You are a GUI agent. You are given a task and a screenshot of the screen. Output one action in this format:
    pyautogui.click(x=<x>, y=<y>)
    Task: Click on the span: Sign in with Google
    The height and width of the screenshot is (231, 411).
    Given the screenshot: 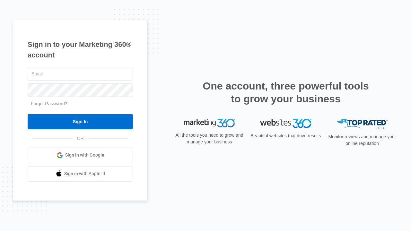 What is the action you would take?
    pyautogui.click(x=85, y=155)
    